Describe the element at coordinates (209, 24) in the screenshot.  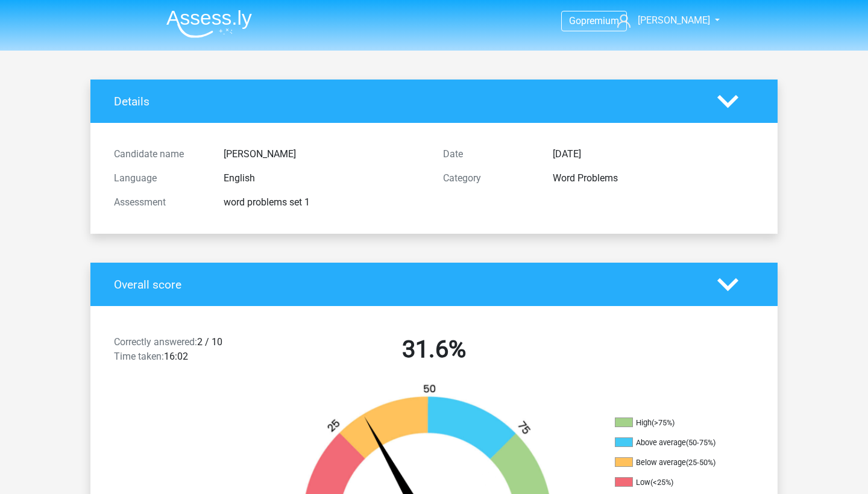
I see `img: Assessly` at that location.